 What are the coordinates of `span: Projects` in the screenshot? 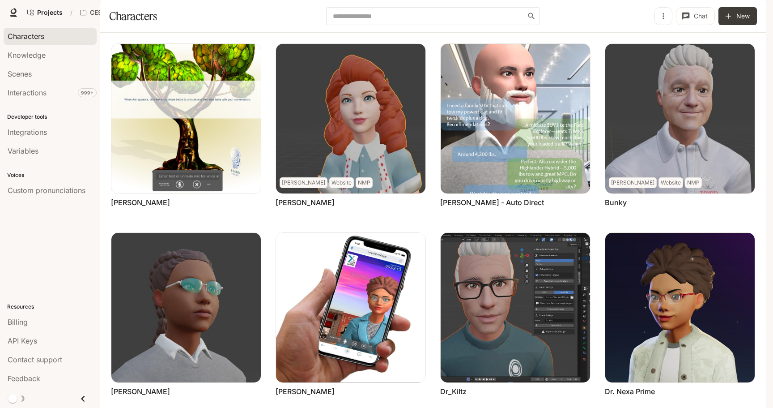 It's located at (50, 13).